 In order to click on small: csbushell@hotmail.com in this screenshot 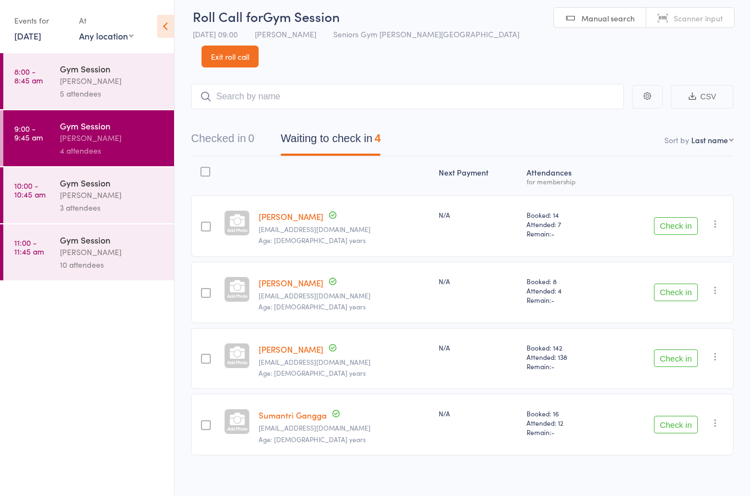, I will do `click(344, 230)`.